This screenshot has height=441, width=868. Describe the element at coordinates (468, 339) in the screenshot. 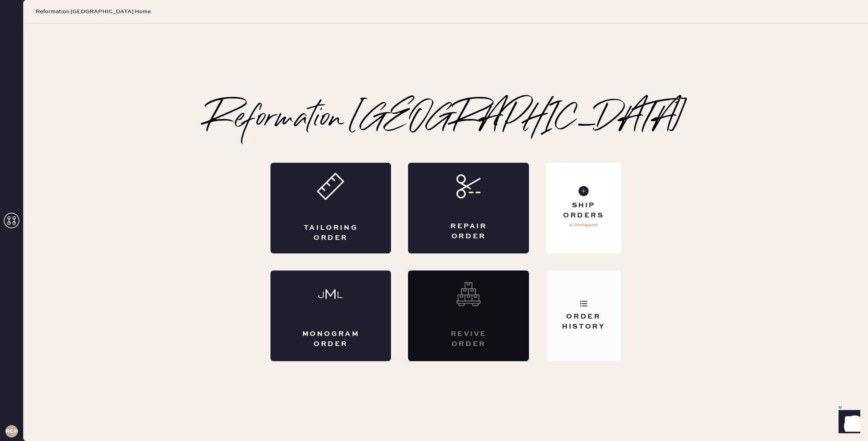

I see `div: Revive order` at that location.